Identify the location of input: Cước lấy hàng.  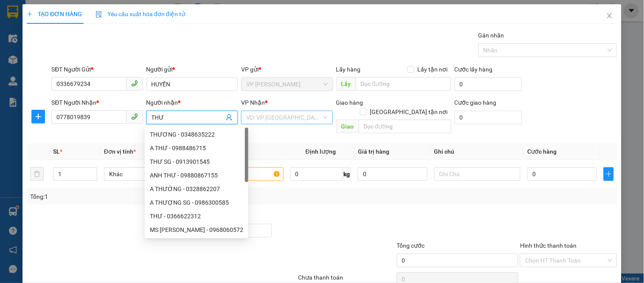
(489, 84).